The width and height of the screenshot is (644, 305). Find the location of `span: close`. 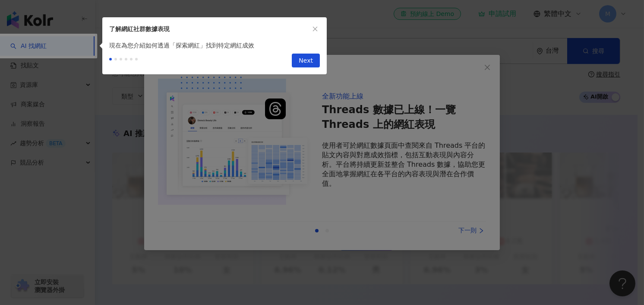

span: close is located at coordinates (315, 29).